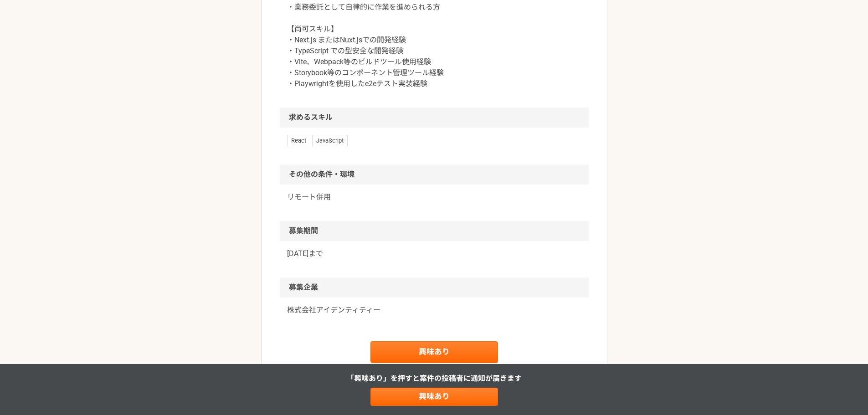  What do you see at coordinates (434, 288) in the screenshot?
I see `h2: 募集企業` at bounding box center [434, 288].